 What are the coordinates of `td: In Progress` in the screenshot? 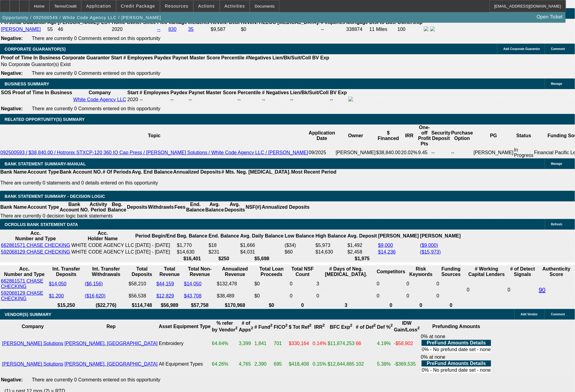 It's located at (524, 153).